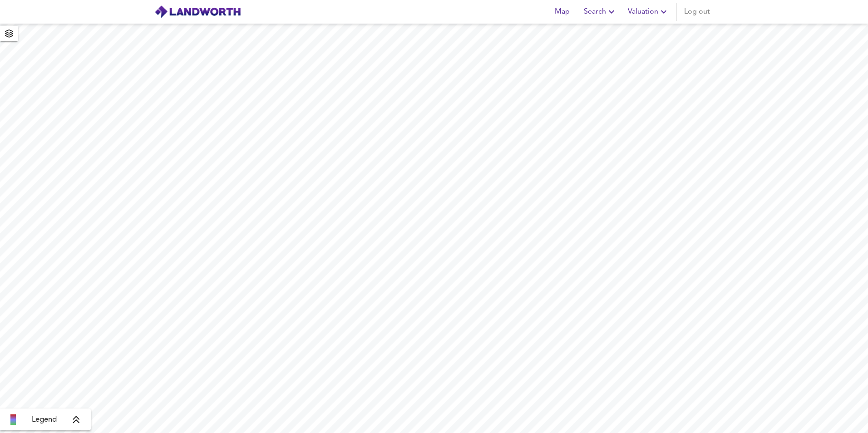 The width and height of the screenshot is (868, 433). Describe the element at coordinates (697, 12) in the screenshot. I see `button: Log out` at that location.